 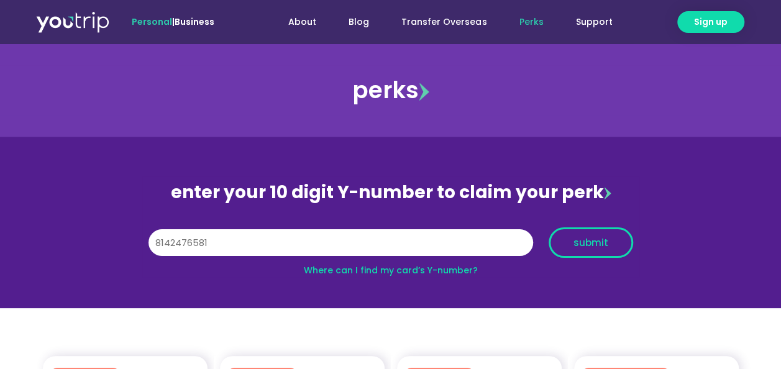 What do you see at coordinates (711, 22) in the screenshot?
I see `a: Sign up` at bounding box center [711, 22].